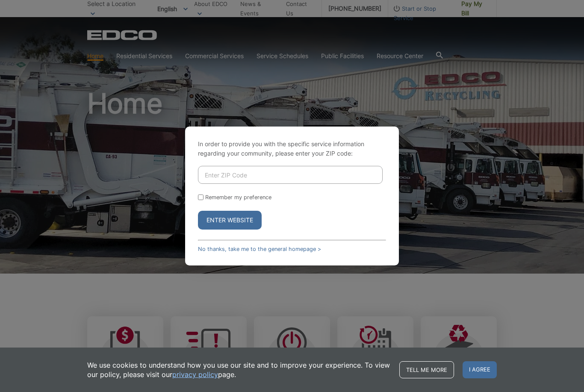 This screenshot has height=392, width=584. What do you see at coordinates (238, 197) in the screenshot?
I see `label: Remember my preference` at bounding box center [238, 197].